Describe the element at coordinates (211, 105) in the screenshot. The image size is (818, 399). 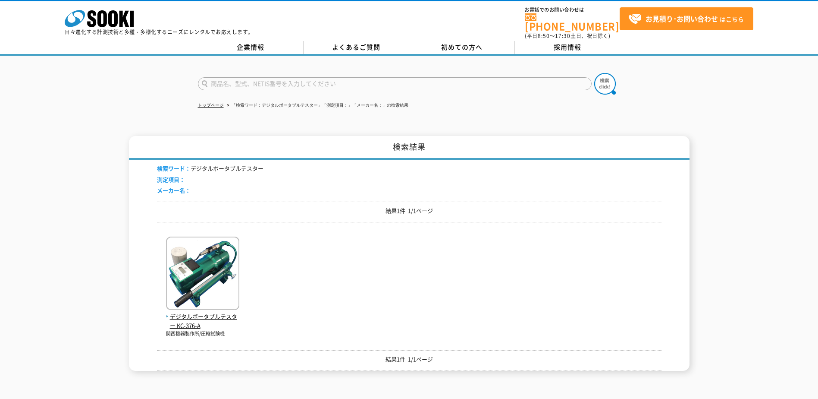
I see `a: トップページ` at that location.